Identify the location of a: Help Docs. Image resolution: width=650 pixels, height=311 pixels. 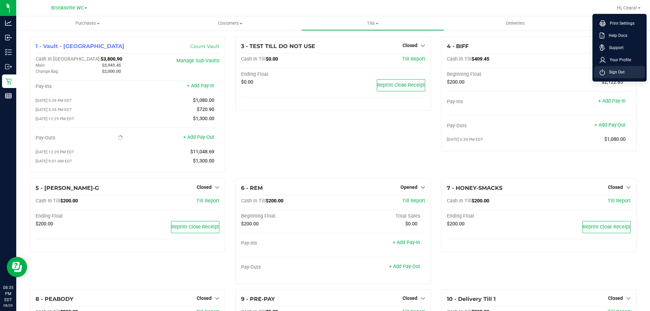
(620, 36).